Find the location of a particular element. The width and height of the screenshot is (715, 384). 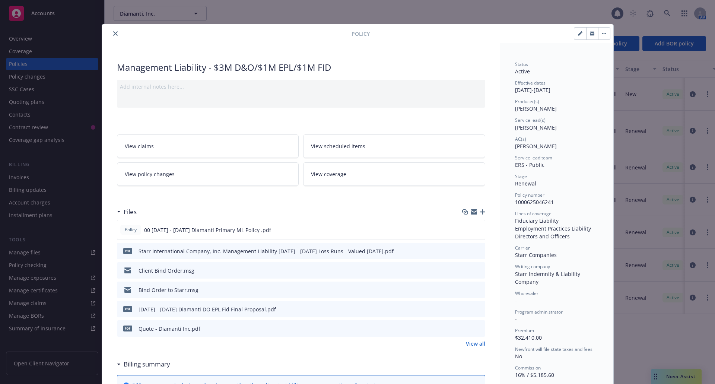

h3: Billing summary is located at coordinates (147, 364).